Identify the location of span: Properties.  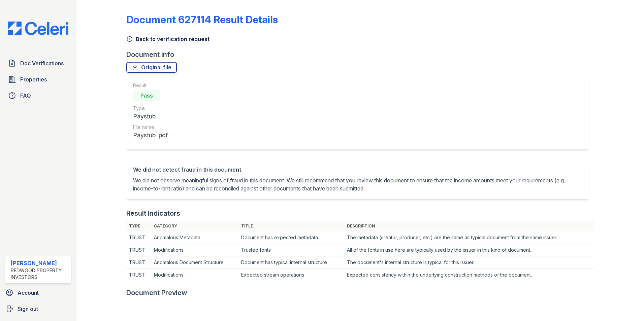
(33, 79).